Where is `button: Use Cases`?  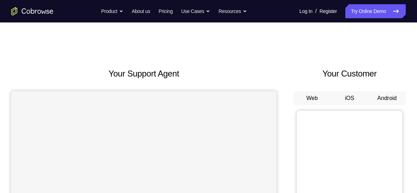 button: Use Cases is located at coordinates (196, 11).